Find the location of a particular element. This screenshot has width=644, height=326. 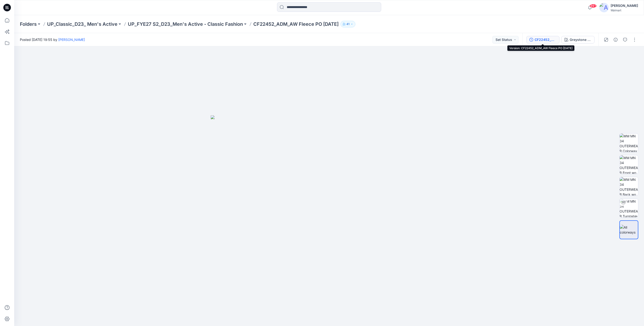

div: CF22452_ADM_AW Fleece PO 03OCT24 is located at coordinates (545, 40).